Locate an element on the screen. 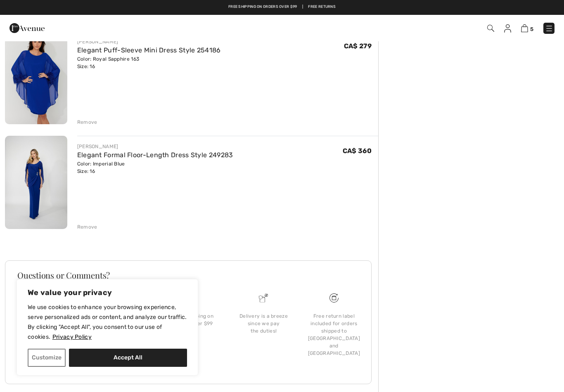 This screenshot has height=392, width=564. img: Search is located at coordinates (491, 28).